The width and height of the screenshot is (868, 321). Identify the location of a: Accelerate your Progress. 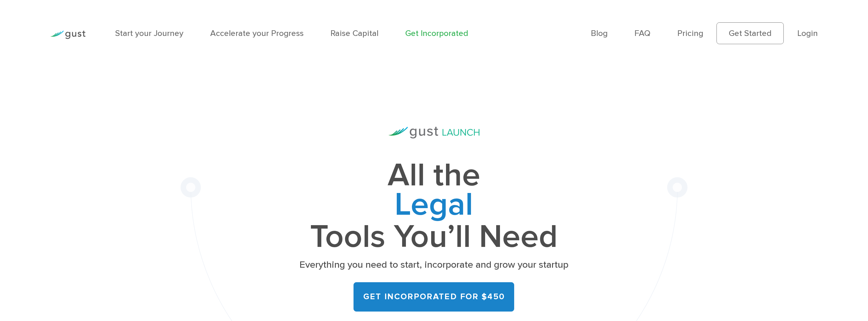
(257, 33).